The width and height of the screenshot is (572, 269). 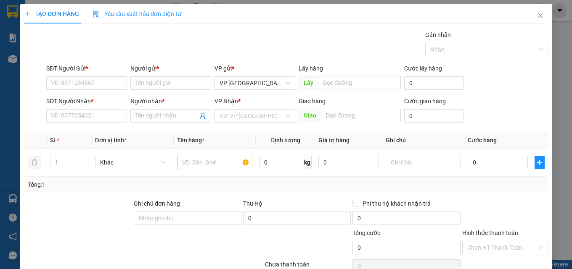 I want to click on input: Cước giao hàng, so click(x=433, y=116).